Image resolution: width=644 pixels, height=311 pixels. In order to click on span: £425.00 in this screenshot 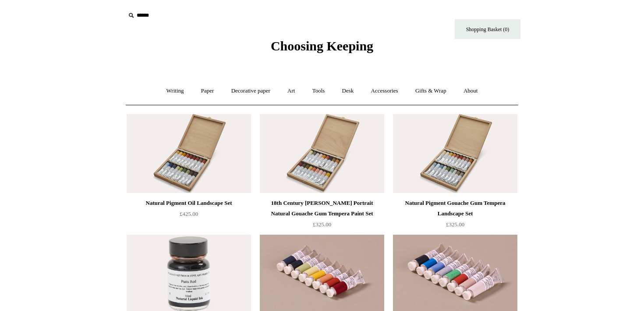, I will do `click(189, 214)`.